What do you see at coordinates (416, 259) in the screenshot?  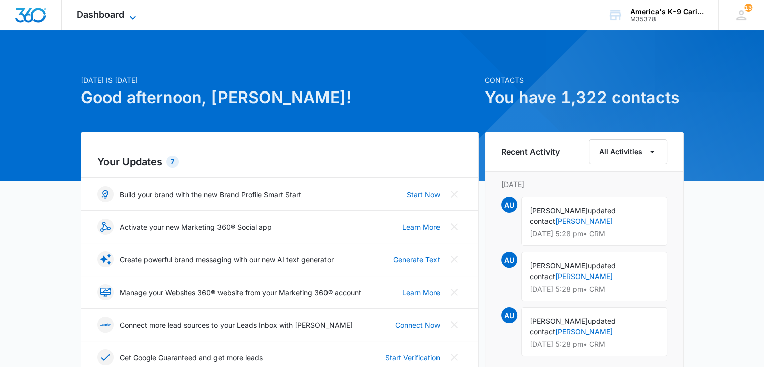 I see `a: Generate Text` at bounding box center [416, 259].